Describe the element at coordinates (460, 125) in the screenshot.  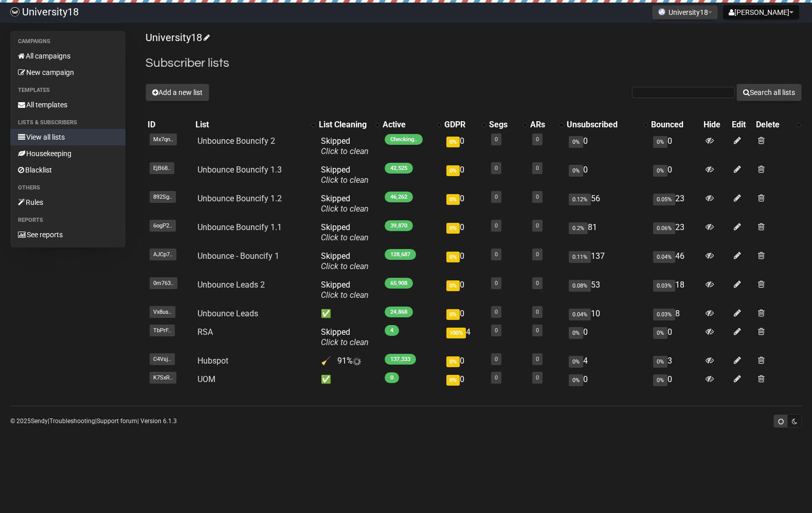
I see `div: GDPR` at that location.